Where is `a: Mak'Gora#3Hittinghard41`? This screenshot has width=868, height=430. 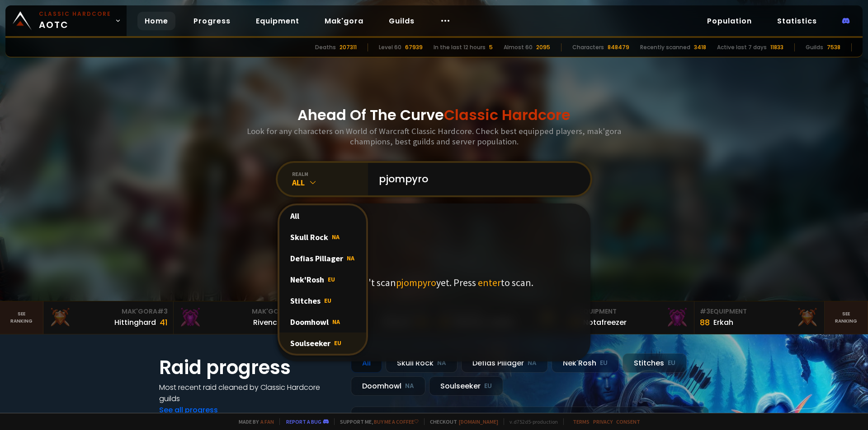
a: Mak'Gora#3Hittinghard41 is located at coordinates (109, 318).